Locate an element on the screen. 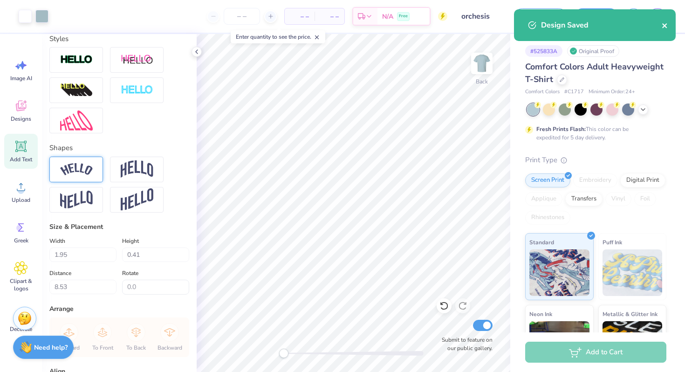 This screenshot has height=372, width=685. button: close is located at coordinates (665, 25).